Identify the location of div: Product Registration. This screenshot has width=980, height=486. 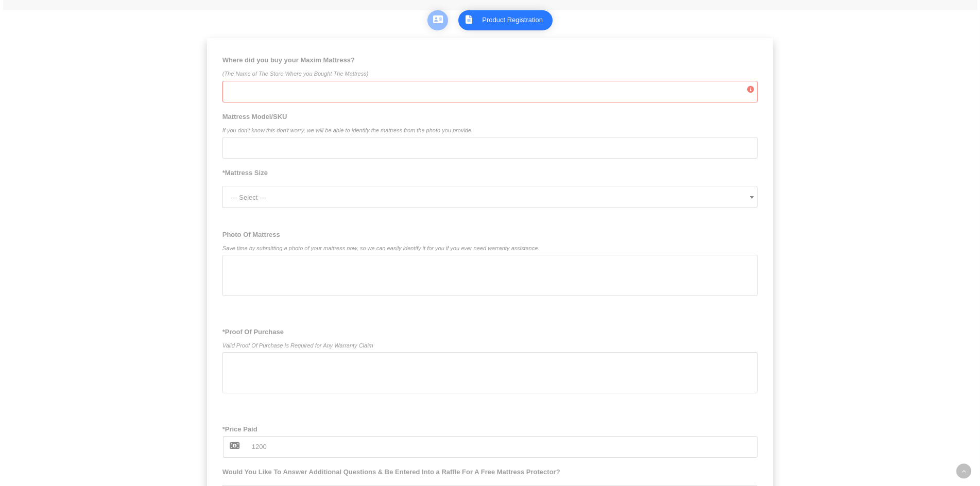
(513, 20).